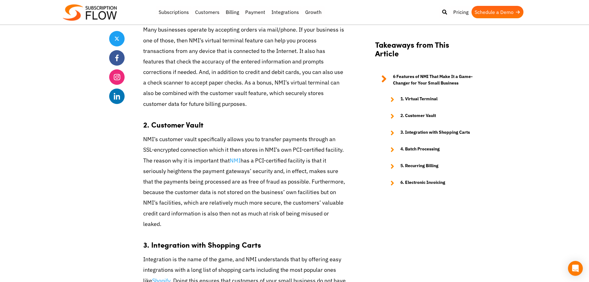 This screenshot has height=282, width=589. I want to click on a: 2. Customer Vault, so click(429, 116).